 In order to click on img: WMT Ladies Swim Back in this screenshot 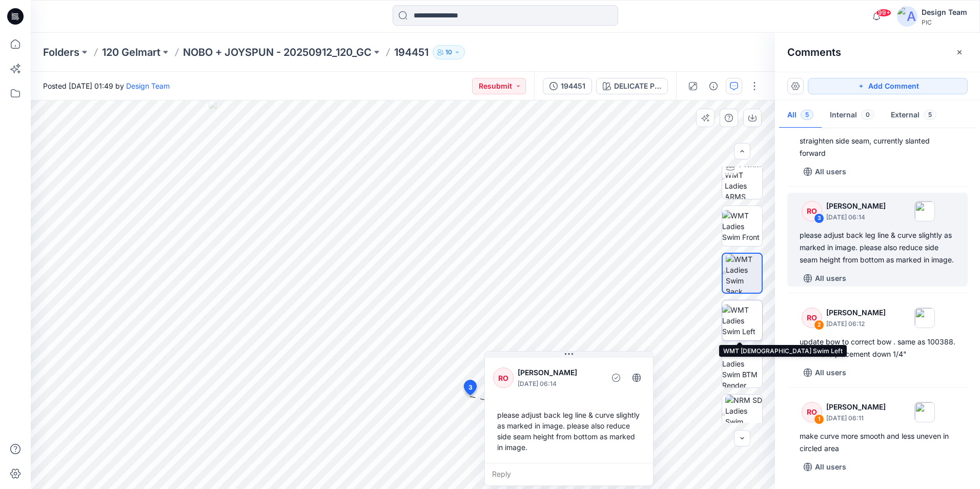, I will do `click(744, 273)`.